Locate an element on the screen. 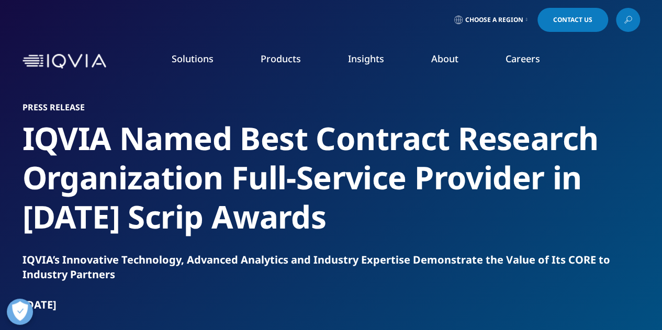 The height and width of the screenshot is (330, 662). a: Insights is located at coordinates (366, 59).